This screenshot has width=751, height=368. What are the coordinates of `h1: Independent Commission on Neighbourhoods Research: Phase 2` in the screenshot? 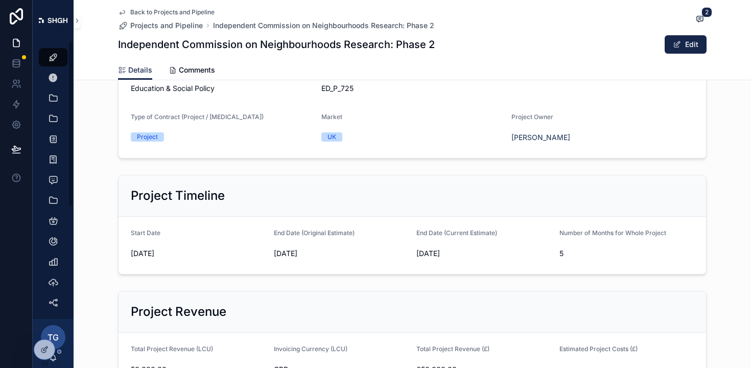 It's located at (276, 44).